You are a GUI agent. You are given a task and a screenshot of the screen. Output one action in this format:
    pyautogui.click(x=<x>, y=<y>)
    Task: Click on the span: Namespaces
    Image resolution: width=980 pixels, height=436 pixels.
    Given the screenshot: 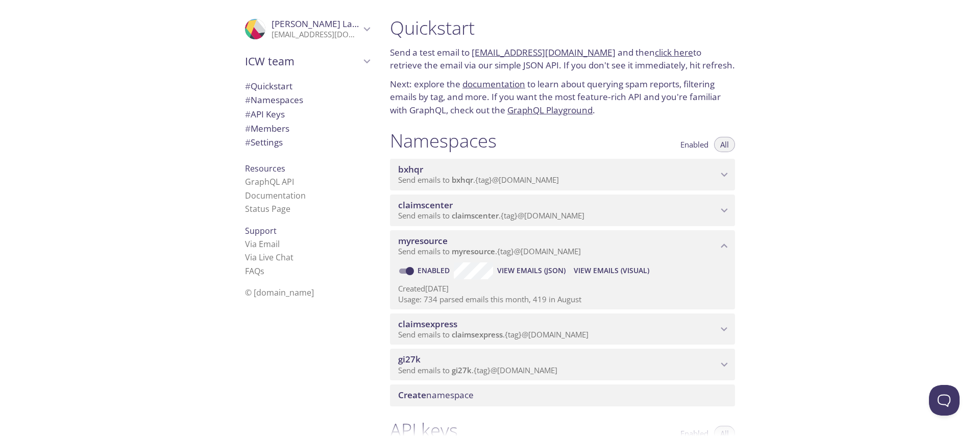 What is the action you would take?
    pyautogui.click(x=274, y=99)
    